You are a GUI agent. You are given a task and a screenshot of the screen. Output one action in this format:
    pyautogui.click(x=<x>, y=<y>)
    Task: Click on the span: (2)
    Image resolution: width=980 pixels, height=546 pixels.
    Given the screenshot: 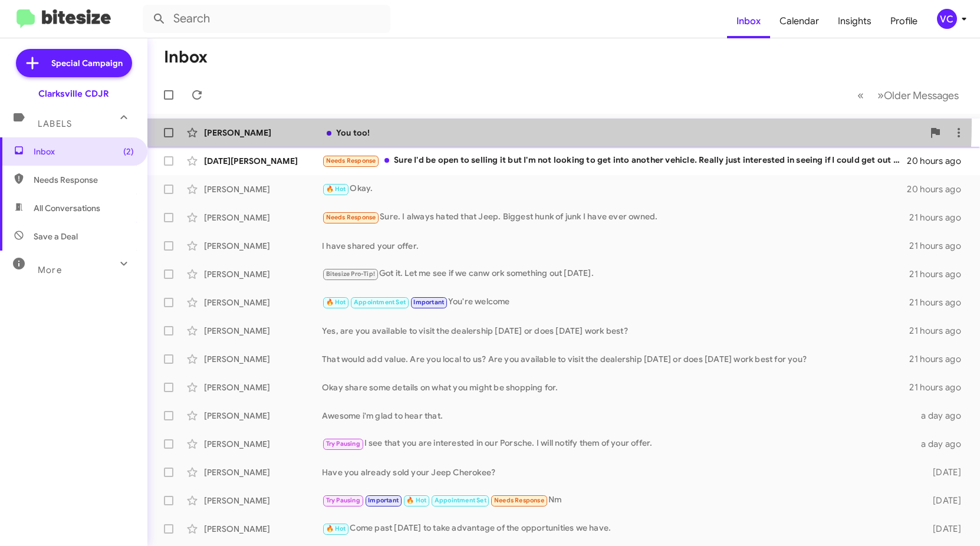 What is the action you would take?
    pyautogui.click(x=128, y=152)
    